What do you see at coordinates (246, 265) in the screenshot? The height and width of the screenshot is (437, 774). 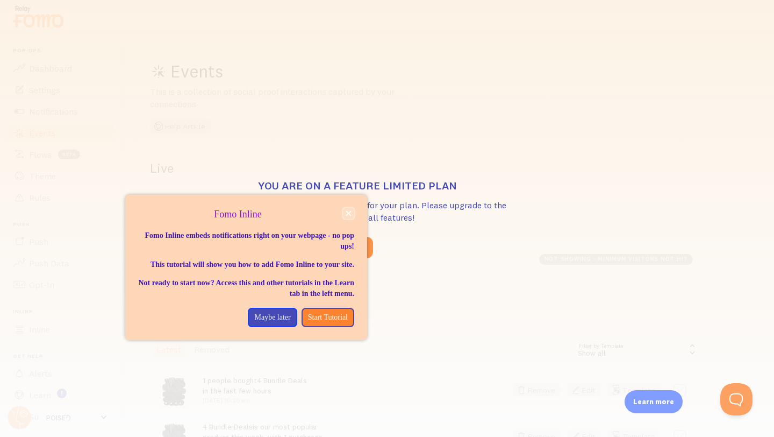 I see `p: This tutorial will show you how to add Fomo Inline to your site.` at bounding box center [246, 265].